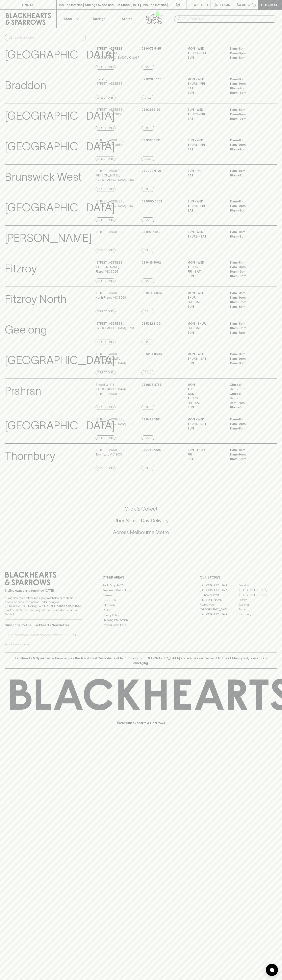  Describe the element at coordinates (206, 298) in the screenshot. I see `p: THUR` at that location.